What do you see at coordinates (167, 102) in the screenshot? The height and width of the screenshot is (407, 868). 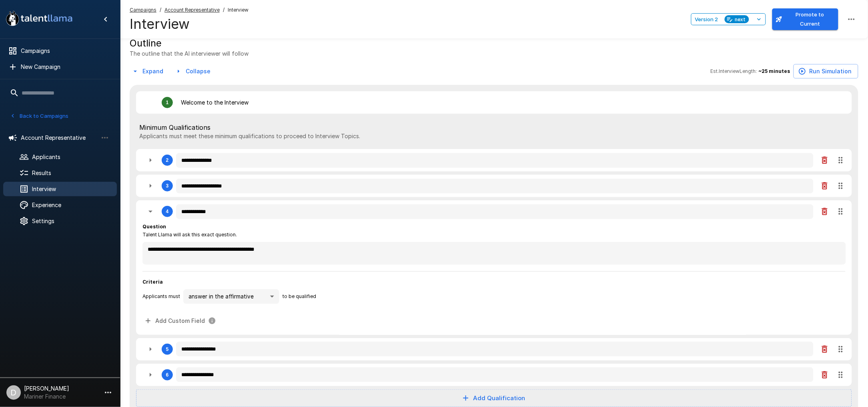 I see `div: 1` at bounding box center [167, 102].